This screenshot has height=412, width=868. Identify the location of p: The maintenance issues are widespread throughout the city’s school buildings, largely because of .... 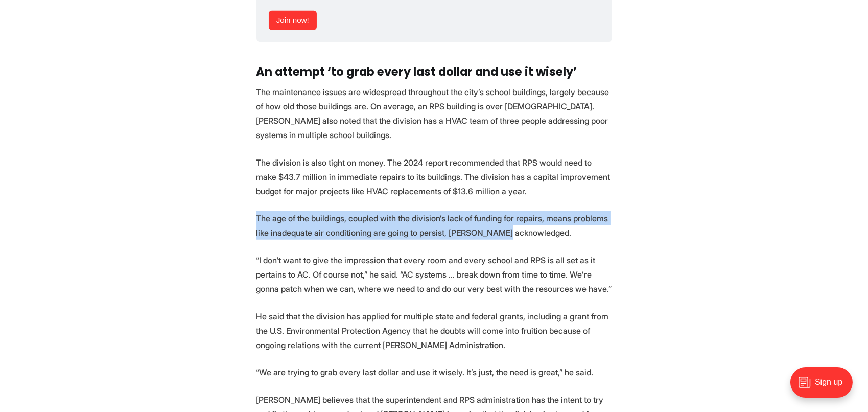
(435, 113).